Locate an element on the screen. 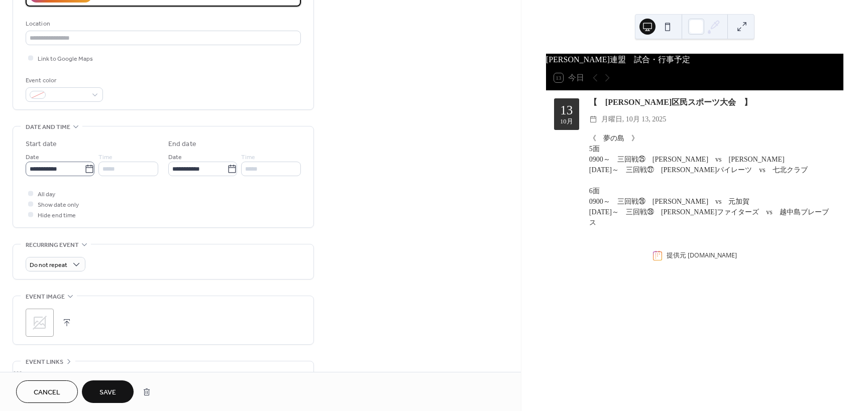  button: Cancel is located at coordinates (47, 392).